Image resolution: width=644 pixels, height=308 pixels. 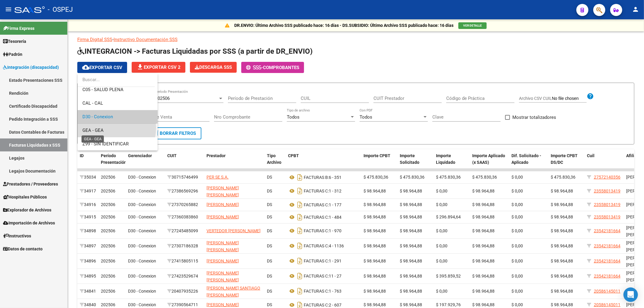 I want to click on span: C05 - SALUD PLENA, so click(x=103, y=89).